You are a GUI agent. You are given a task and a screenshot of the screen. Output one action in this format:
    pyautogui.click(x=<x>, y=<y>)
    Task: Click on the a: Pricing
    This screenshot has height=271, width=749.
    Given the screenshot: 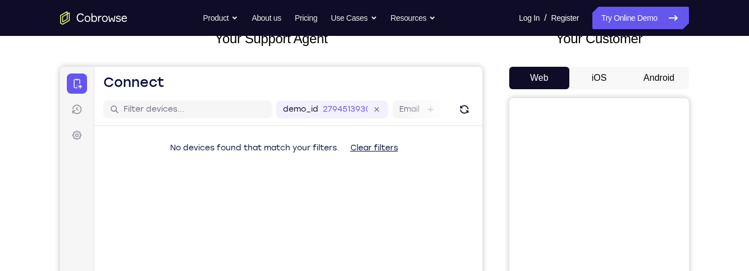 What is the action you would take?
    pyautogui.click(x=306, y=18)
    